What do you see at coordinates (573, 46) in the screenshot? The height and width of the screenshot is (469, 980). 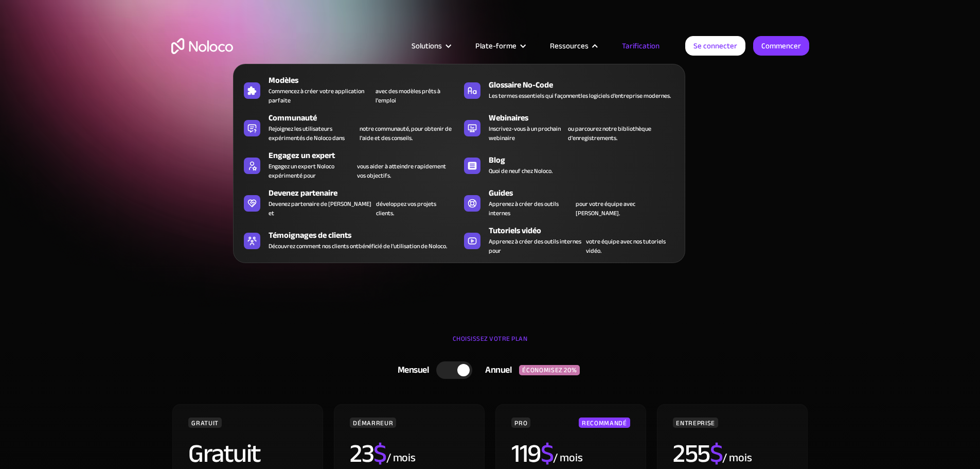 I see `div: Ressources` at bounding box center [573, 46].